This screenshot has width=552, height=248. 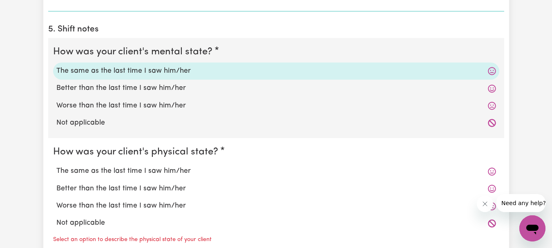 I want to click on legend: How was your client's physical state?, so click(x=137, y=152).